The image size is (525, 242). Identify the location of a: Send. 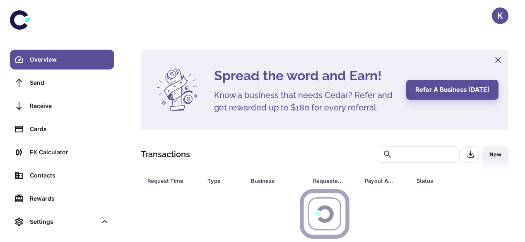
(62, 83).